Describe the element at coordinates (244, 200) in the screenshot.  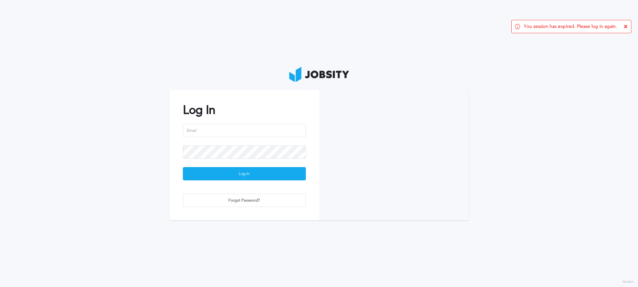
I see `a: Forgot Password?` at that location.